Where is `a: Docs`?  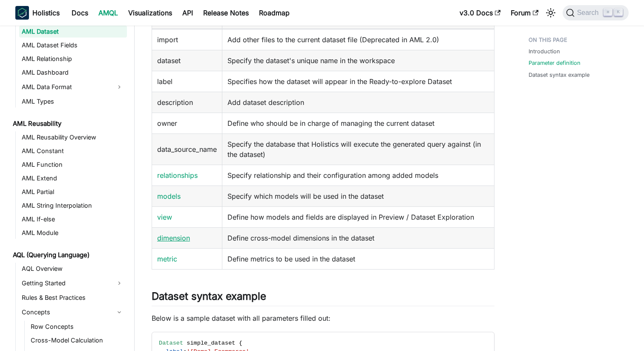
a: Docs is located at coordinates (79, 13).